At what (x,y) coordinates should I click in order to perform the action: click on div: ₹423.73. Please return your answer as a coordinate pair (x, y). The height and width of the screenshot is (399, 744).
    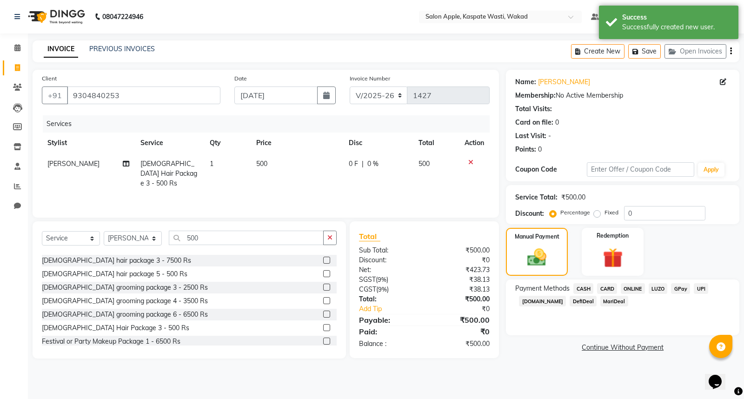
    Looking at the image, I should click on (461, 270).